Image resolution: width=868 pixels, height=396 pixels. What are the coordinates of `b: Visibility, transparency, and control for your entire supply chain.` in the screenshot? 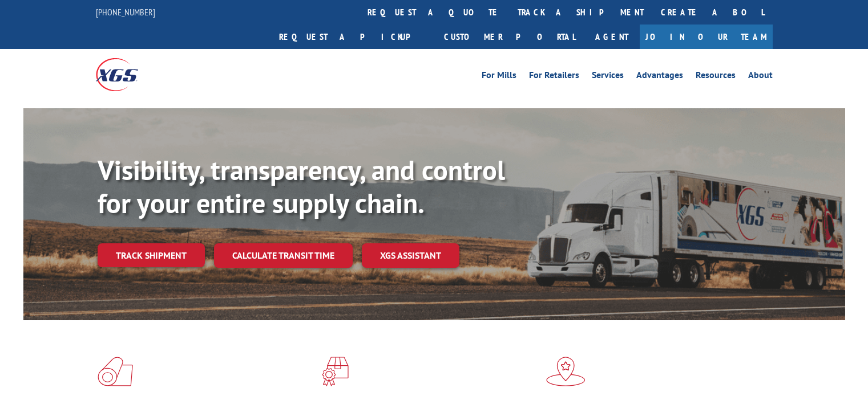 It's located at (301, 186).